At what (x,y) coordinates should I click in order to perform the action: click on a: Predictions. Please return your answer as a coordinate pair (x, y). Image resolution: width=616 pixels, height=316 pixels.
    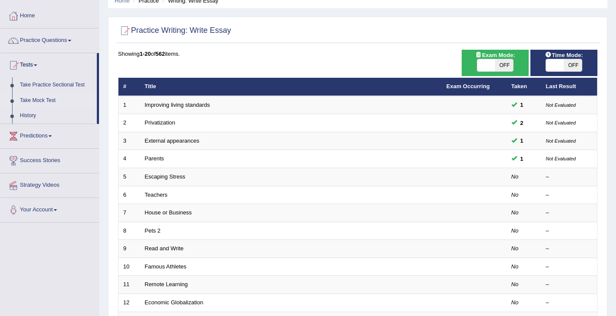
    Looking at the image, I should click on (50, 135).